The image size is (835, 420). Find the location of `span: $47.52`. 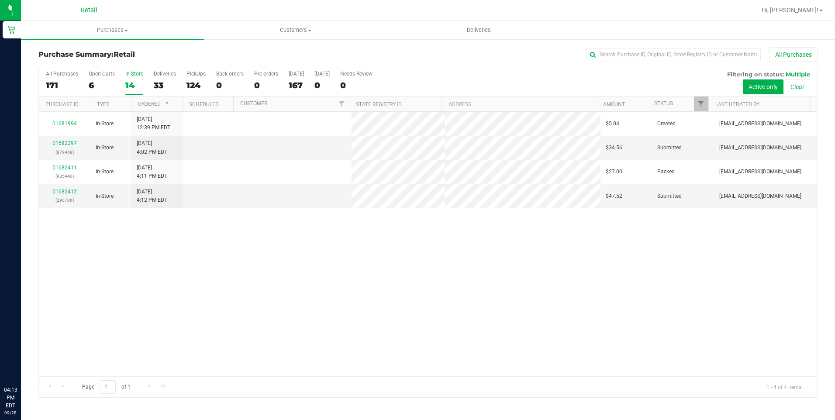

span: $47.52 is located at coordinates (614, 196).